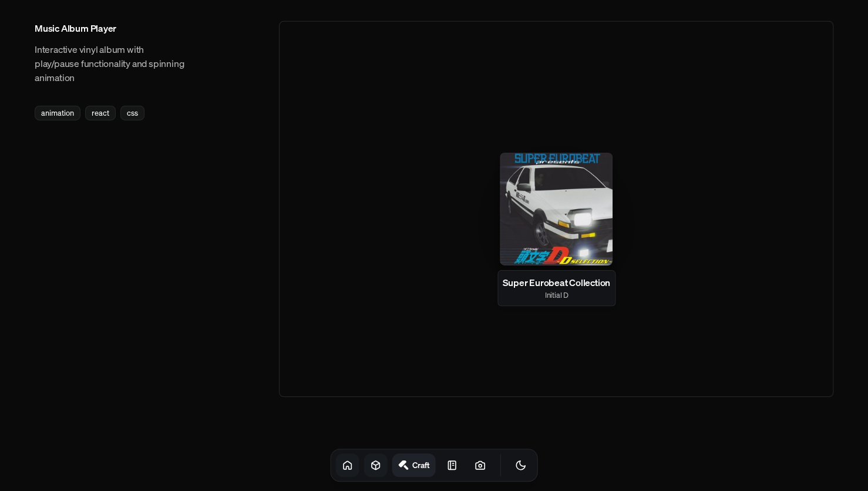 The width and height of the screenshot is (868, 491). Describe the element at coordinates (556, 295) in the screenshot. I see `p: Initial D` at that location.